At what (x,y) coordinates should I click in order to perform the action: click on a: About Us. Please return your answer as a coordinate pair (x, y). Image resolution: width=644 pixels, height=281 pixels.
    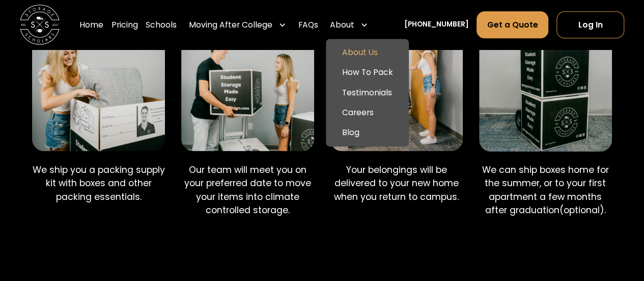
    Looking at the image, I should click on (367, 53).